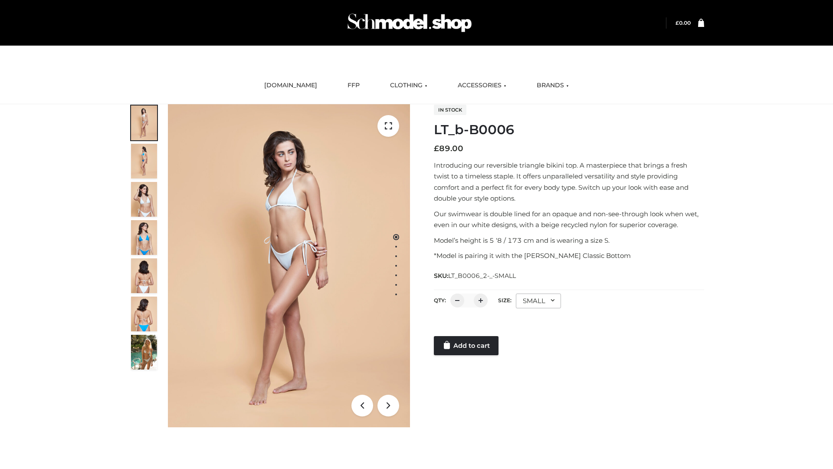 The height and width of the screenshot is (469, 833). What do you see at coordinates (144, 237) in the screenshot?
I see `img: ArielClassicBikiniTop_CloudNine_AzureSky_OW114ECO_4-scaled.jpg` at bounding box center [144, 237].